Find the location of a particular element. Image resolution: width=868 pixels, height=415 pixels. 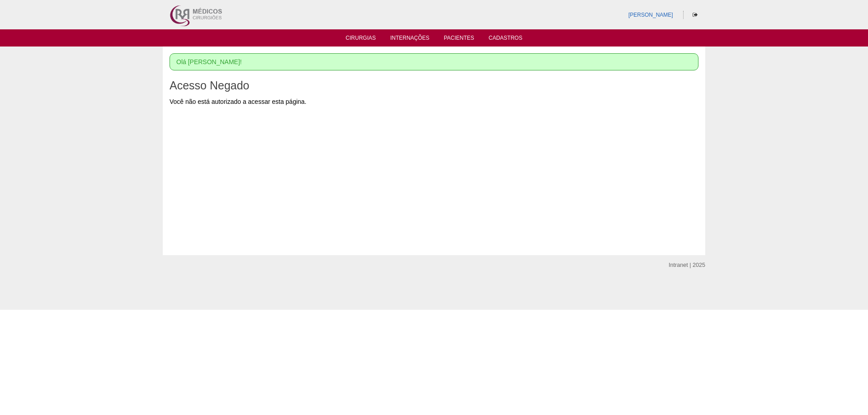

h1: Acesso Negado is located at coordinates (434, 85).